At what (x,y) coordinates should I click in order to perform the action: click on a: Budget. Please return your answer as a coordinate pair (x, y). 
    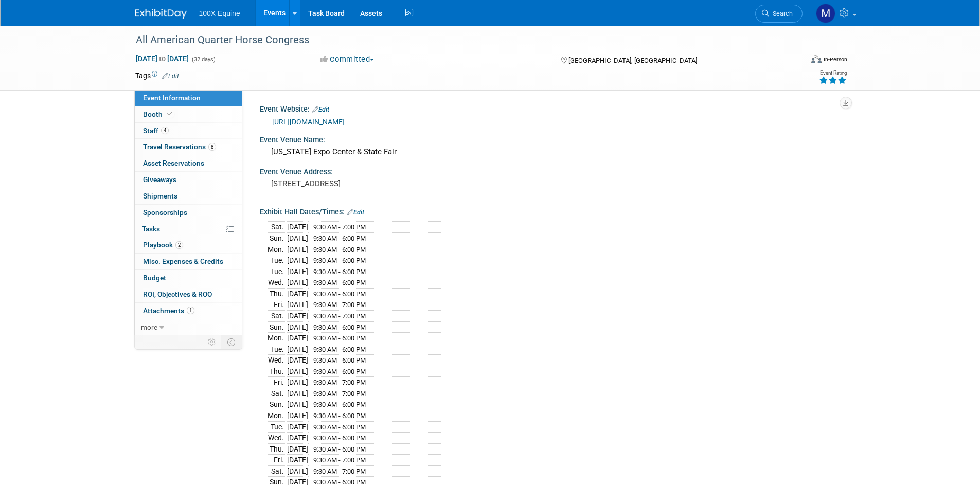
    Looking at the image, I should click on (188, 278).